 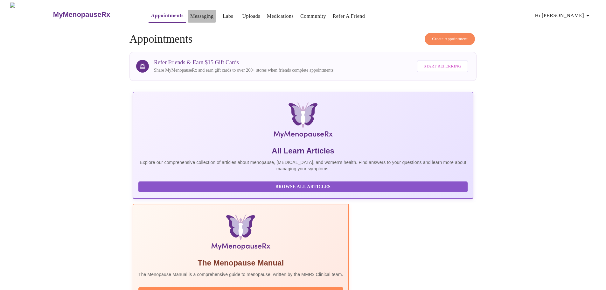 What do you see at coordinates (442, 66) in the screenshot?
I see `button: Start Referring` at bounding box center [442, 66].